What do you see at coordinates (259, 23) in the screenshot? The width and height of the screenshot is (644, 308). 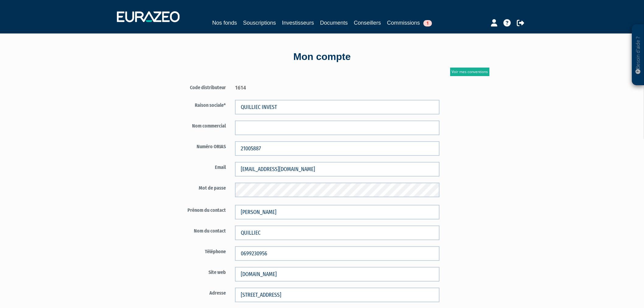 I see `a: Souscriptions` at bounding box center [259, 23].